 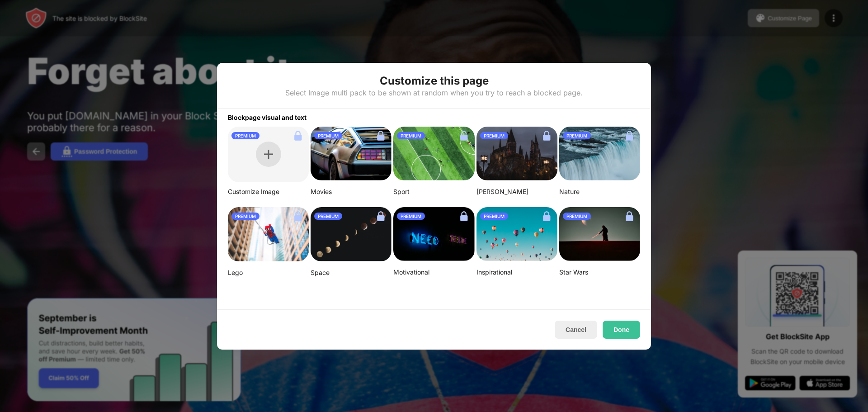 What do you see at coordinates (351, 192) in the screenshot?
I see `div: Movies` at bounding box center [351, 192].